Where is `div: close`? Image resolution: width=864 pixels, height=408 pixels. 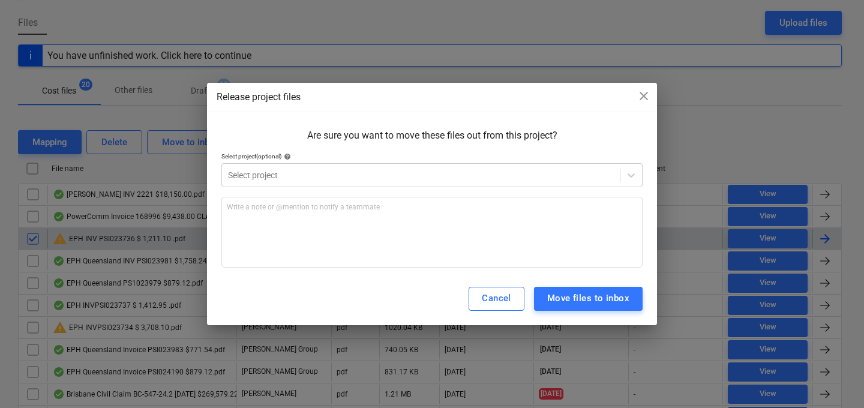 div: close is located at coordinates (644, 98).